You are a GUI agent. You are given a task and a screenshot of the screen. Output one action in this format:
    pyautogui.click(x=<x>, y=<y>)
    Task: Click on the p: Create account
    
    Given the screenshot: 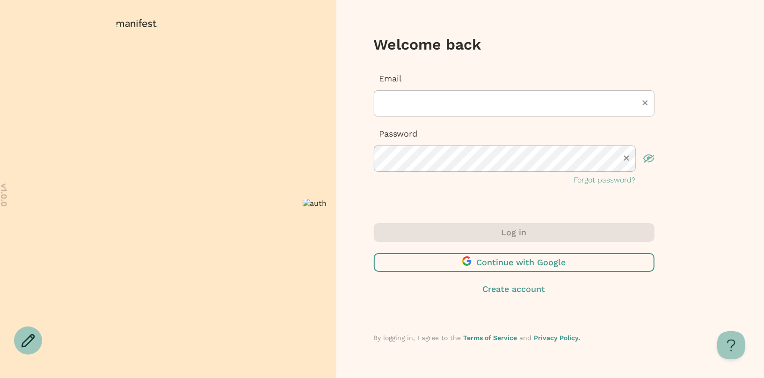 What is the action you would take?
    pyautogui.click(x=514, y=289)
    